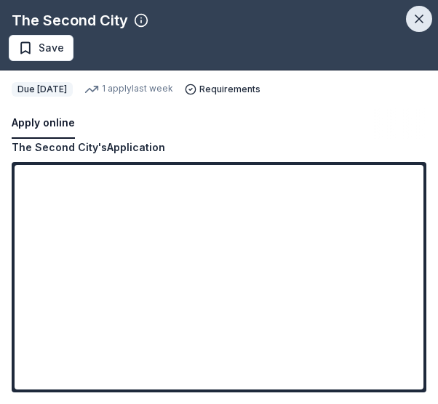  Describe the element at coordinates (51, 48) in the screenshot. I see `span: Save` at that location.